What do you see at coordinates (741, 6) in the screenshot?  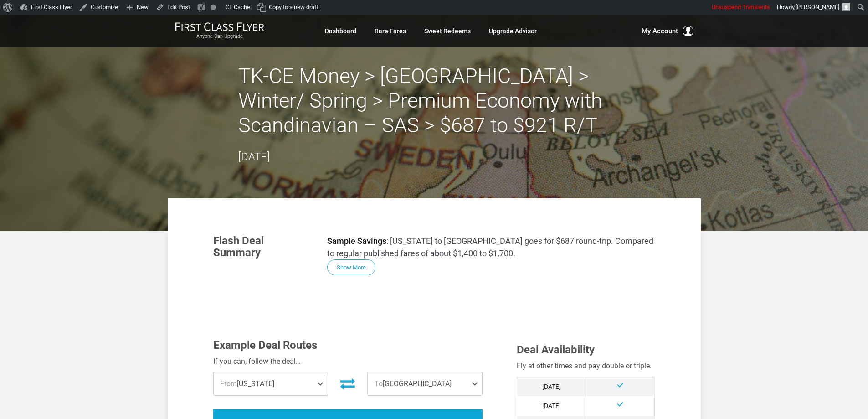 I see `span: Unsuspend Transients` at bounding box center [741, 6].